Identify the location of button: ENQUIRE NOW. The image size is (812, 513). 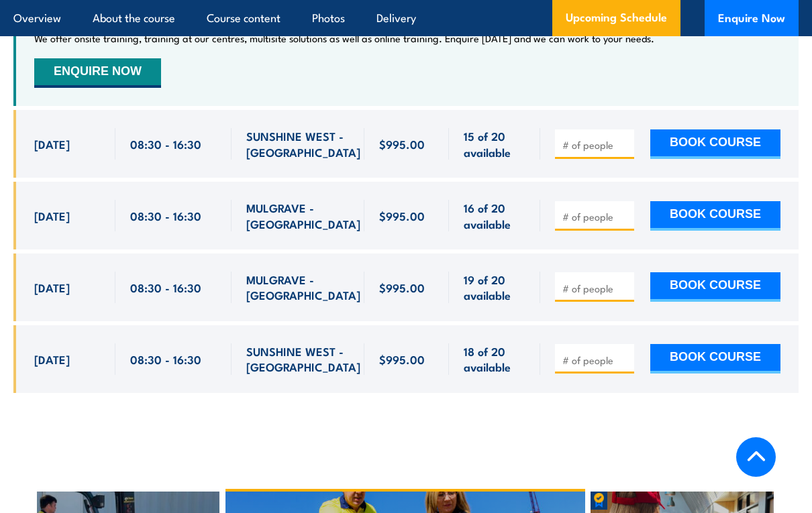
(98, 73).